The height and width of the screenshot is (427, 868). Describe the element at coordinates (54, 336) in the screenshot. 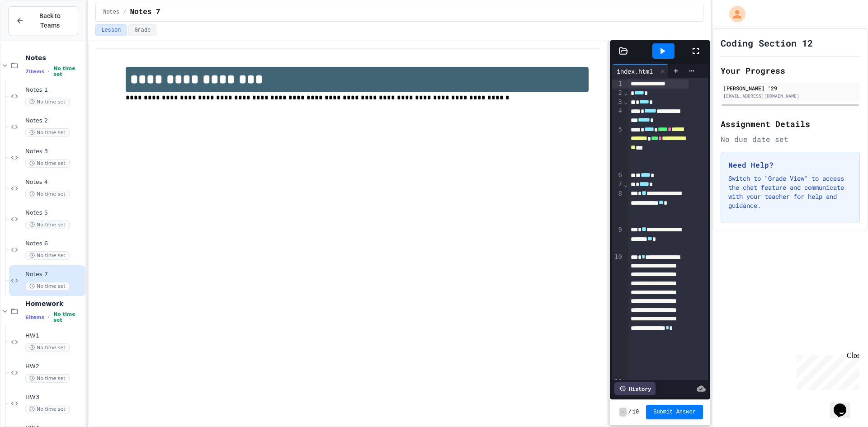

I see `span: HW1` at that location.